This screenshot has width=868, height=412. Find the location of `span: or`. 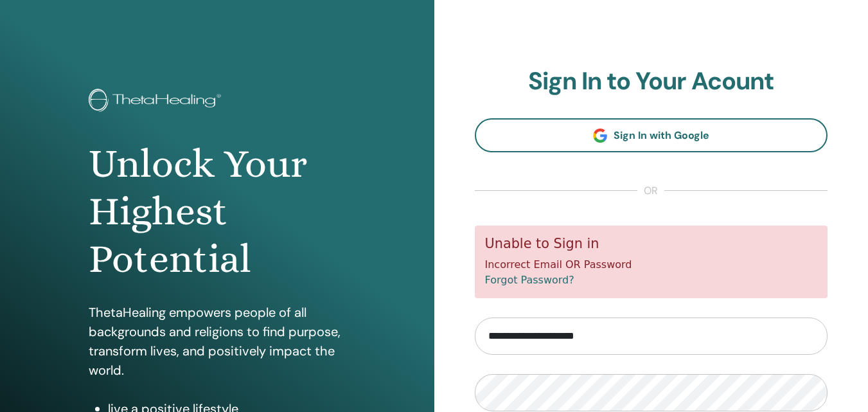

span: or is located at coordinates (650, 191).